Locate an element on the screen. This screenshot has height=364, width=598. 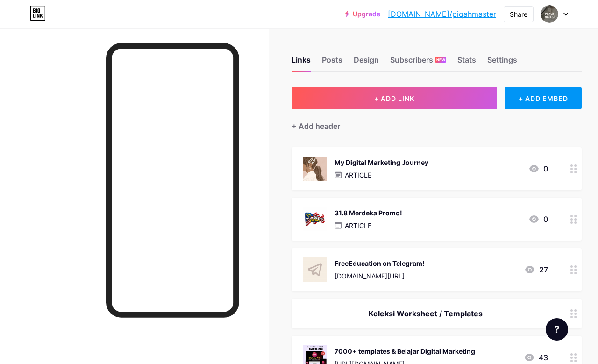
img: FreeEducation on Telegram! is located at coordinates (315, 270).